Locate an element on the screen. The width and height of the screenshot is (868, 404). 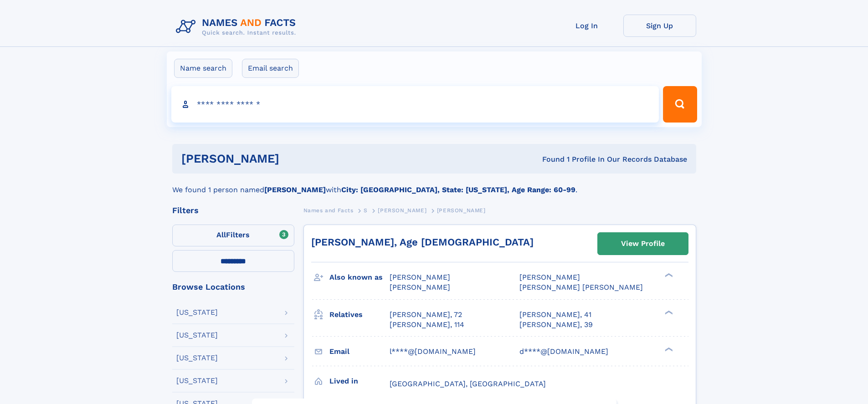
span: All is located at coordinates (221, 235).